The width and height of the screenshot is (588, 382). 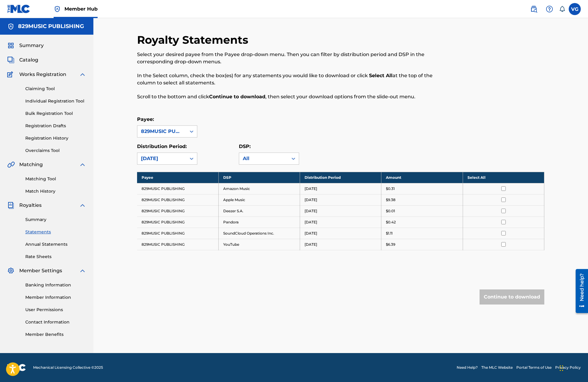 What do you see at coordinates (259, 233) in the screenshot?
I see `td: SoundCloud Operations Inc.` at bounding box center [259, 233].